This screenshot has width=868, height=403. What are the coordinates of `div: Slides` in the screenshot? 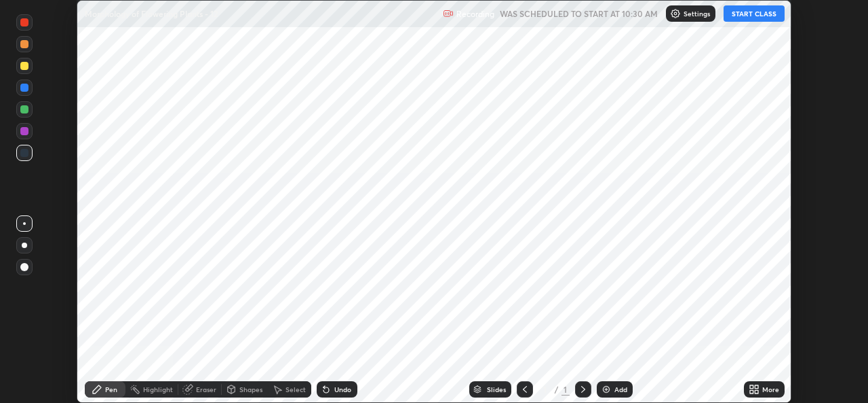 It's located at (496, 389).